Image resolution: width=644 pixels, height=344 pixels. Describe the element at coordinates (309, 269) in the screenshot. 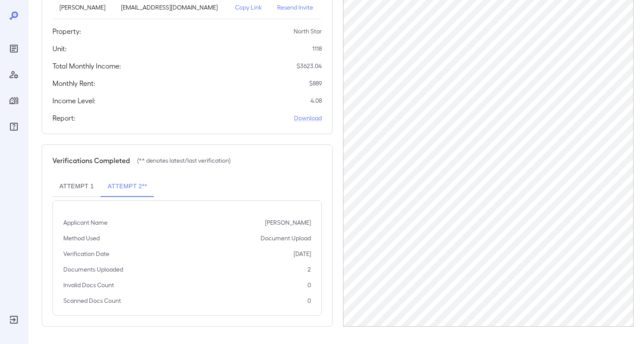

I see `p: 2` at that location.